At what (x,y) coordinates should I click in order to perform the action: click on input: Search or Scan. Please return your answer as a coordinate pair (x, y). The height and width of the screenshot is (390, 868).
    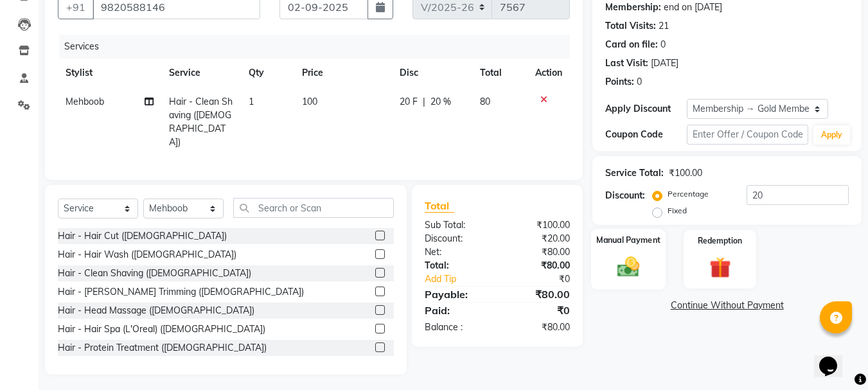
    Looking at the image, I should click on (313, 208).